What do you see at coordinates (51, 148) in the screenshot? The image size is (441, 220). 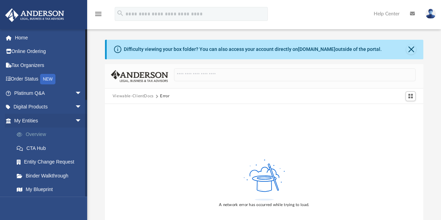 I see `a: CTA Hub` at bounding box center [51, 148].